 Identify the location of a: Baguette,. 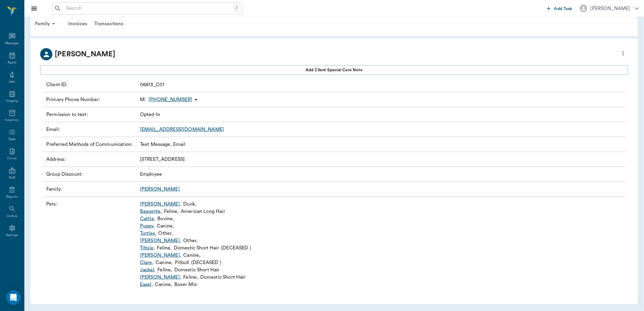
(151, 211).